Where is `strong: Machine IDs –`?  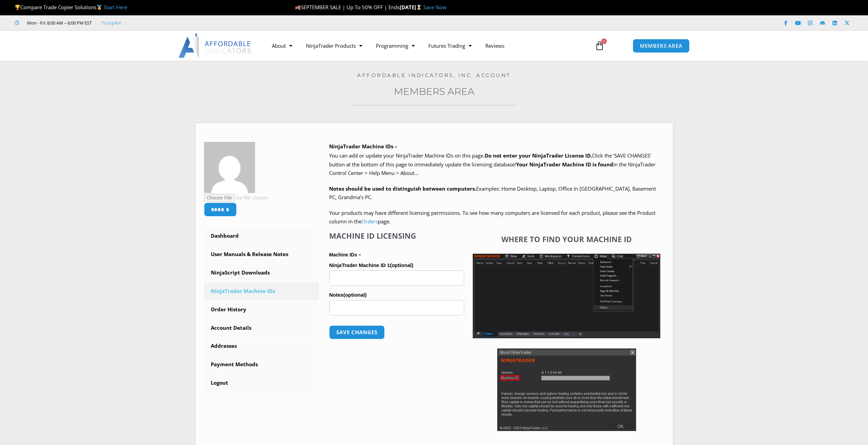
strong: Machine IDs – is located at coordinates (345, 254).